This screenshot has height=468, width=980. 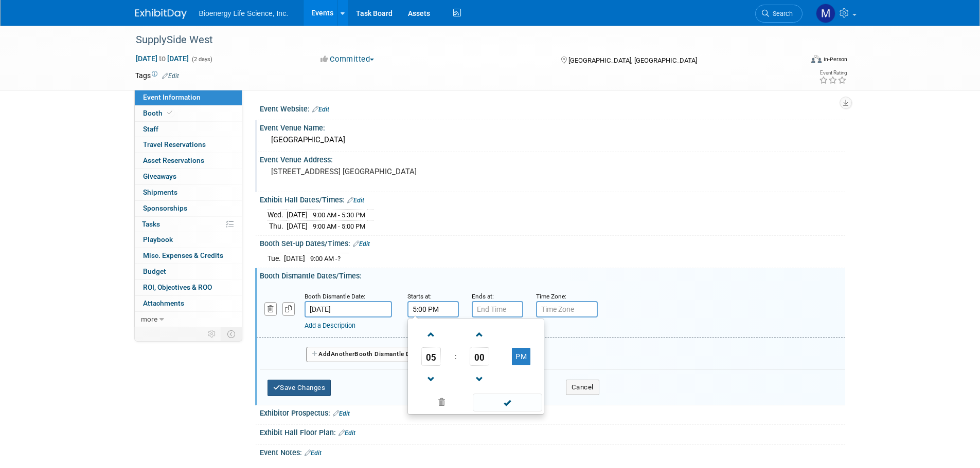 I want to click on span: to, so click(x=162, y=59).